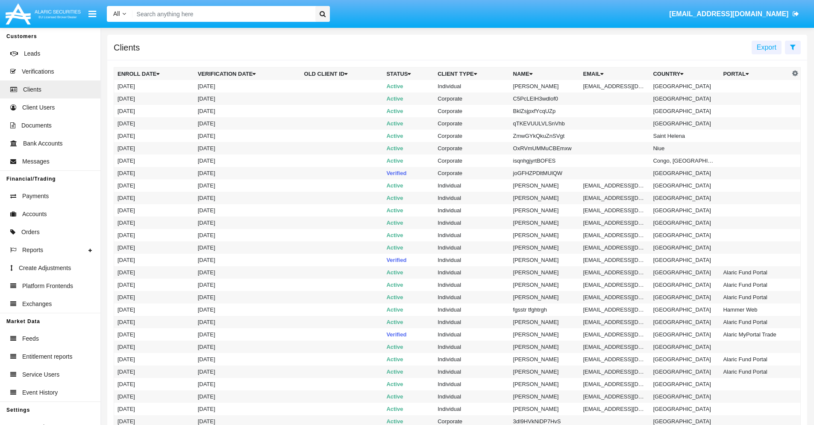 The width and height of the screenshot is (814, 425). What do you see at coordinates (472, 74) in the screenshot?
I see `th: Client Type` at bounding box center [472, 74].